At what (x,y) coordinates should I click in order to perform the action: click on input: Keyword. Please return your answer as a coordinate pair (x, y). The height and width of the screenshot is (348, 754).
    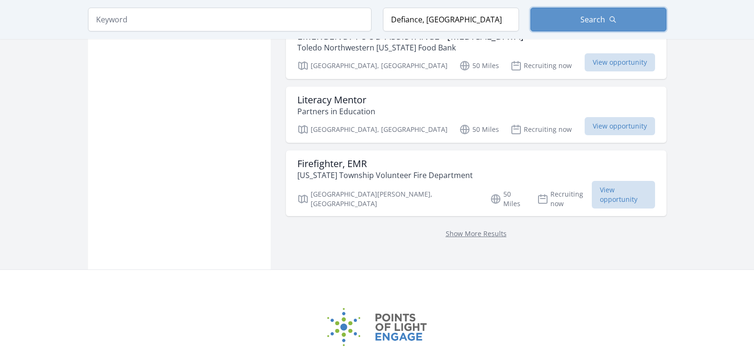
    Looking at the image, I should click on (230, 19).